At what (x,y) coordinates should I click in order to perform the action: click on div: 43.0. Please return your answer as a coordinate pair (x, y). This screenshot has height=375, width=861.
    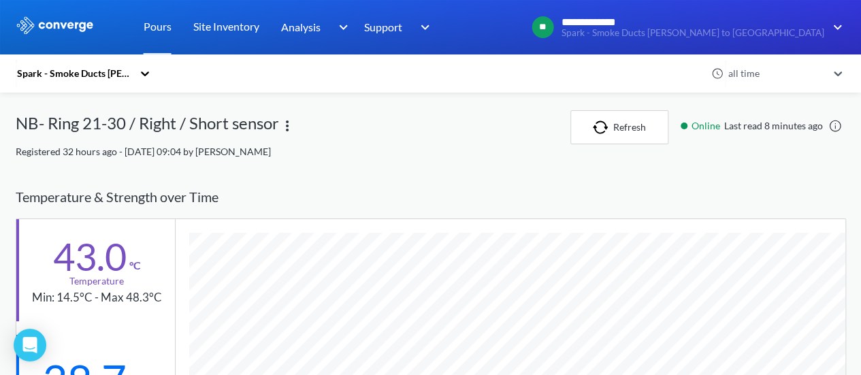
    Looking at the image, I should click on (90, 257).